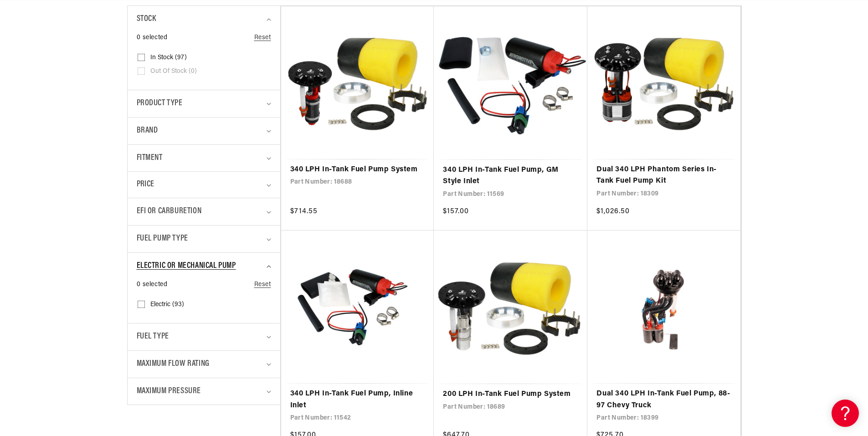 The height and width of the screenshot is (436, 868). What do you see at coordinates (168, 58) in the screenshot?
I see `span: In stock (97)` at bounding box center [168, 58].